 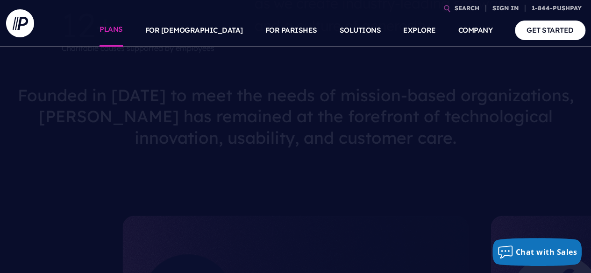 I want to click on a: SOLUTIONS, so click(x=360, y=30).